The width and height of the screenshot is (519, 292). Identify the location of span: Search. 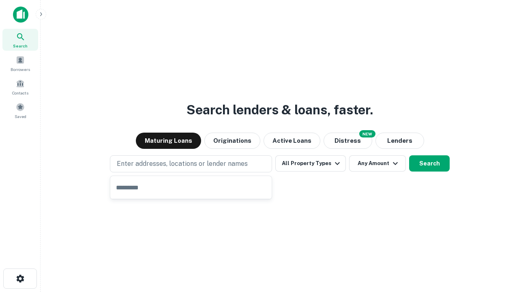
(20, 46).